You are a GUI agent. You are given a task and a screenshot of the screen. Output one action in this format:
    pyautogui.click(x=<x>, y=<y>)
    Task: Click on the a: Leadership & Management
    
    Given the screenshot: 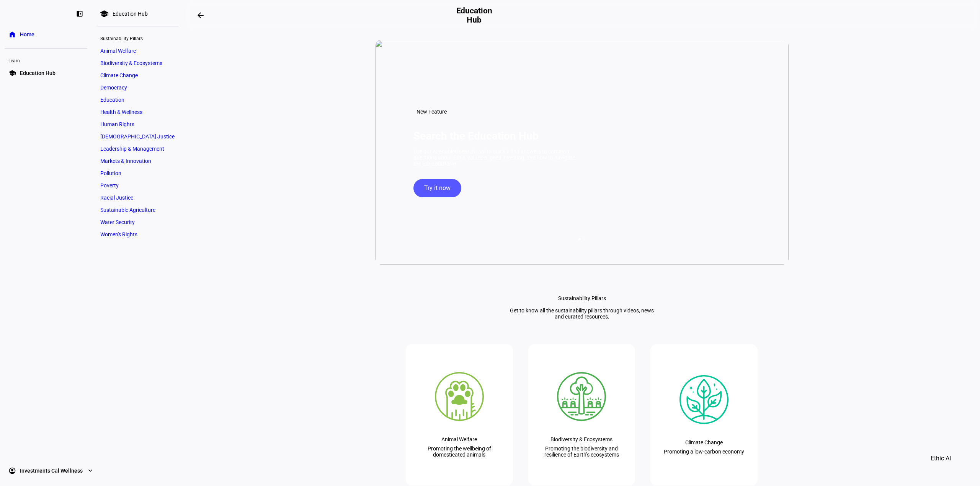 What is the action you would take?
    pyautogui.click(x=137, y=149)
    